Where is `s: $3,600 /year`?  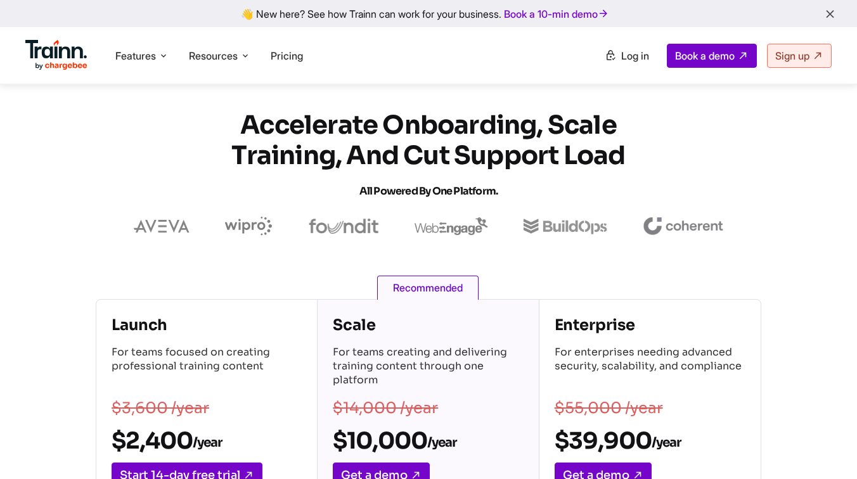 s: $3,600 /year is located at coordinates (160, 408).